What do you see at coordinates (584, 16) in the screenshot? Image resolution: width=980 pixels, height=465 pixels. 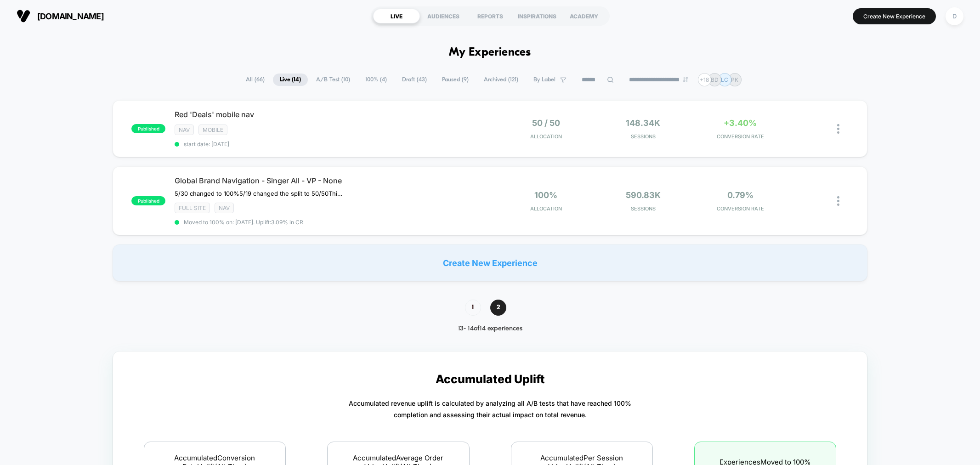 I see `div: ACADEMY` at bounding box center [584, 16].